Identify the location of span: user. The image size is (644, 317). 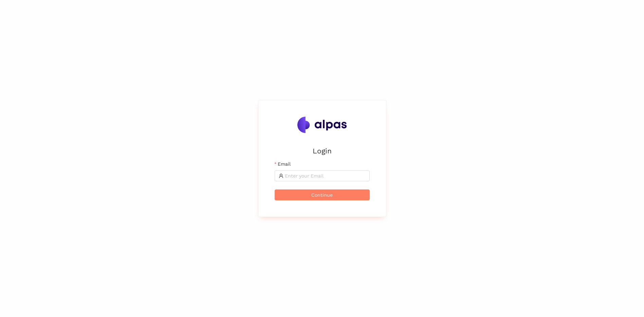
(281, 176).